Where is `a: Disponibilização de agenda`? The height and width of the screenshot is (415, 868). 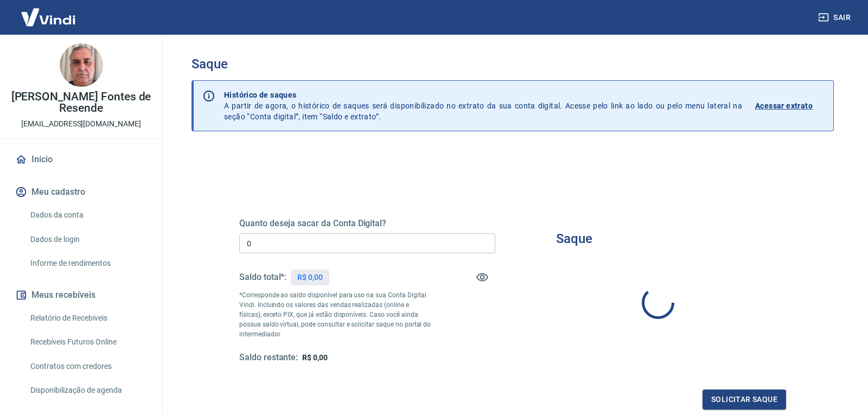 a: Disponibilização de agenda is located at coordinates (87, 390).